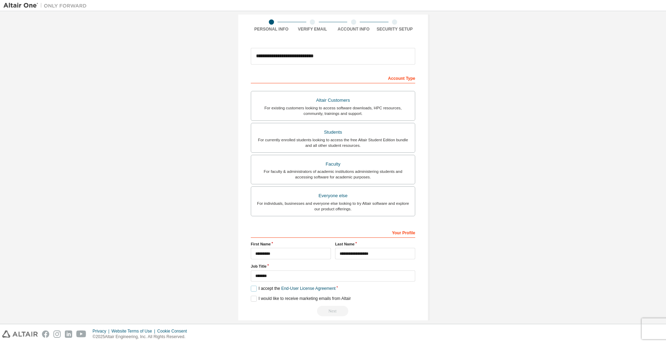  What do you see at coordinates (57, 334) in the screenshot?
I see `img: instagram.svg` at bounding box center [57, 334].